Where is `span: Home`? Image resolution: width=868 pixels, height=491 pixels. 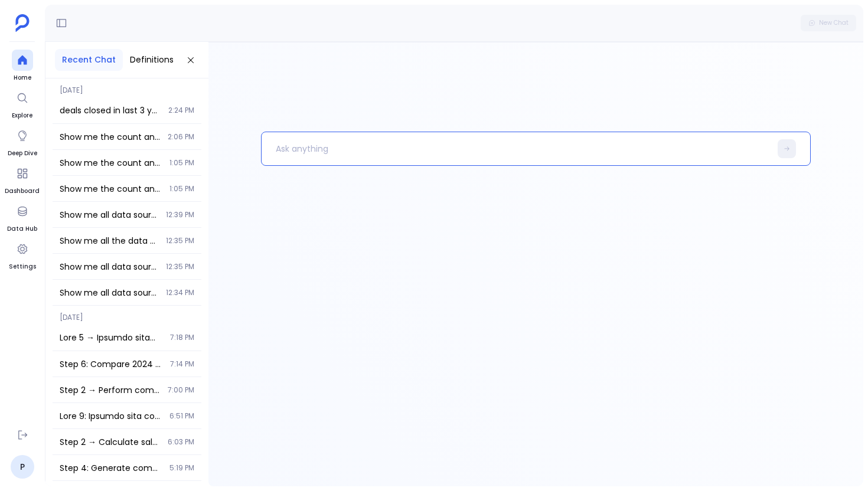 span: Home is located at coordinates (23, 78).